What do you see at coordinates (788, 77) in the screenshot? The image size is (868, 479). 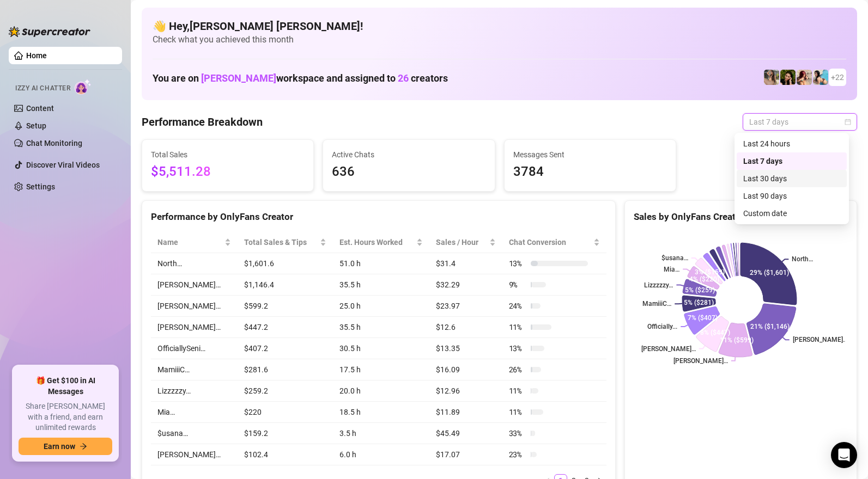 I see `img: playfuldimples (@playfuldimples)` at bounding box center [788, 77].